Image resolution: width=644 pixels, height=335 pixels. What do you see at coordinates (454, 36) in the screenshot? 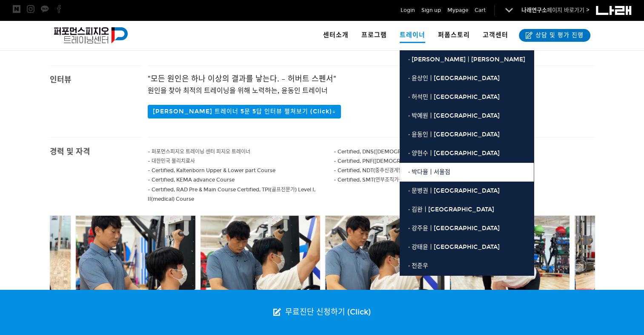
I see `a: 퍼폼스토리` at bounding box center [454, 36].